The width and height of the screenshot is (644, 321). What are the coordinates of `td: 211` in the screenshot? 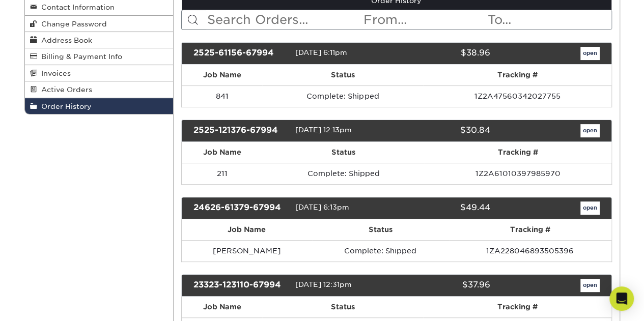 It's located at (222, 173).